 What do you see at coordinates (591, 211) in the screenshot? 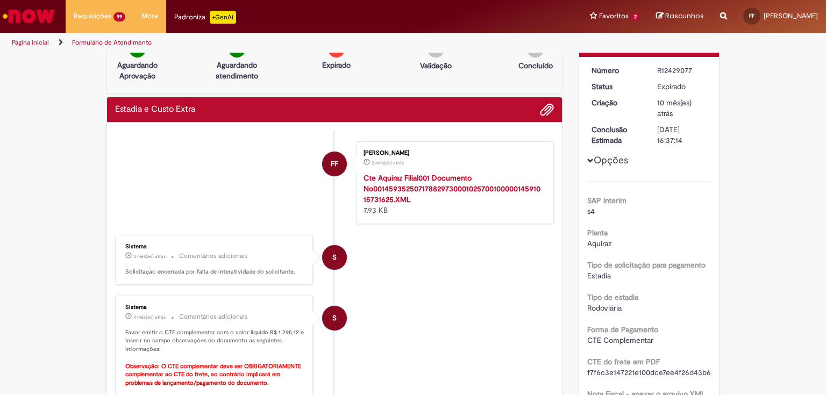
I see `span: s4` at bounding box center [591, 211].